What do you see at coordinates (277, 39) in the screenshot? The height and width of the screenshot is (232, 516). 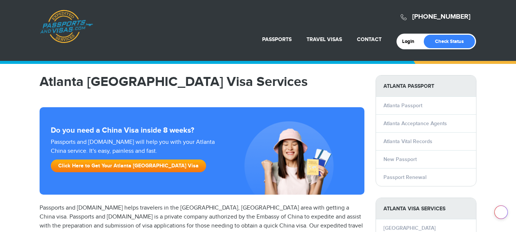 I see `a: Passports` at bounding box center [277, 39].